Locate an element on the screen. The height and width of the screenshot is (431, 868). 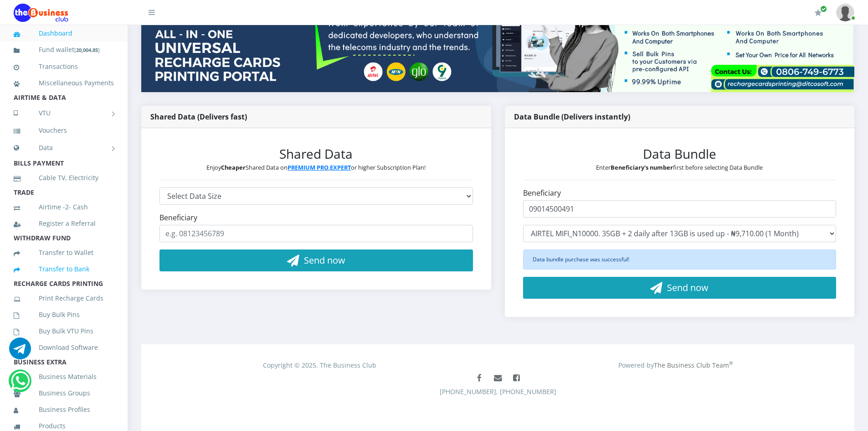
a: Cable TV, Electricity is located at coordinates (64, 178).